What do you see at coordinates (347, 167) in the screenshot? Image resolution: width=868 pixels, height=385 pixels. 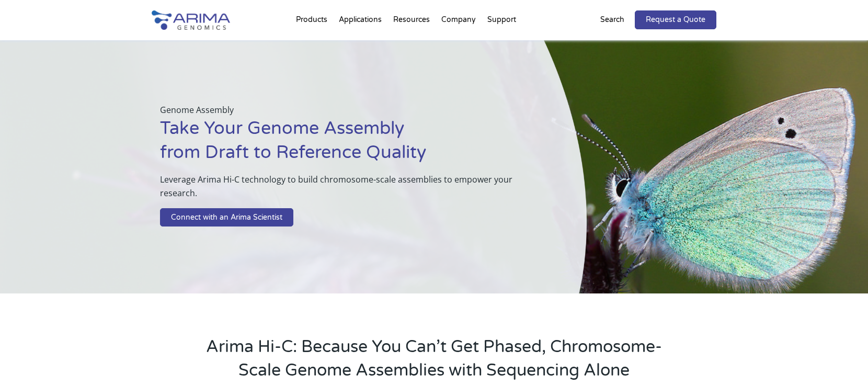 I see `div: Genome Assembly` at bounding box center [347, 167].